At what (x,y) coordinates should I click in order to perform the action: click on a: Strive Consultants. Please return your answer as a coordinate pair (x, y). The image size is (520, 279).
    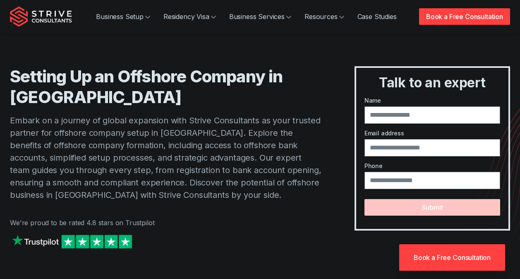
    Looking at the image, I should click on (41, 17).